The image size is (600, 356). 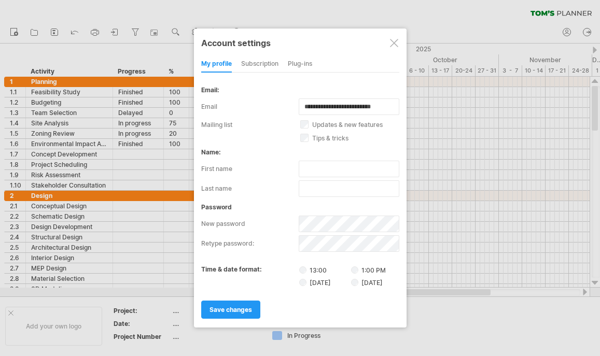 I want to click on label: first name, so click(x=250, y=169).